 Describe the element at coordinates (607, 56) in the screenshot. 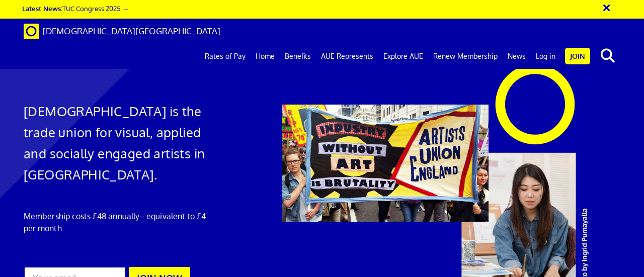

I see `button: search` at that location.